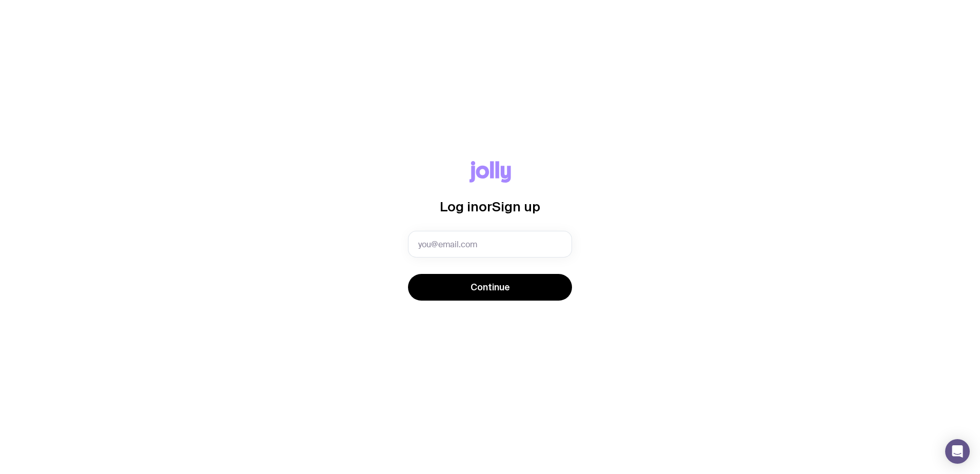  I want to click on div: Open Intercom Messenger, so click(958, 451).